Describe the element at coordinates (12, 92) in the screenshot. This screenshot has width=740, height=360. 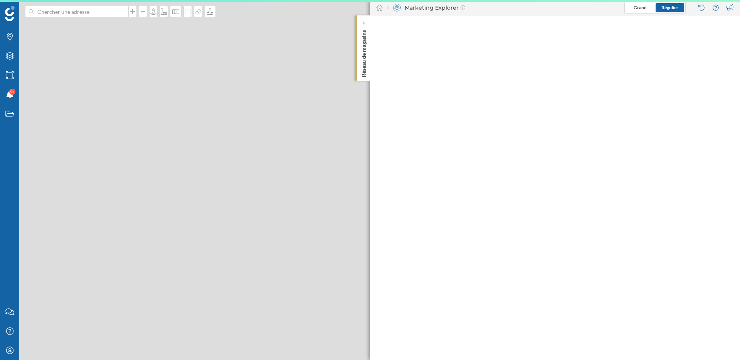
I see `span: 9+` at that location.